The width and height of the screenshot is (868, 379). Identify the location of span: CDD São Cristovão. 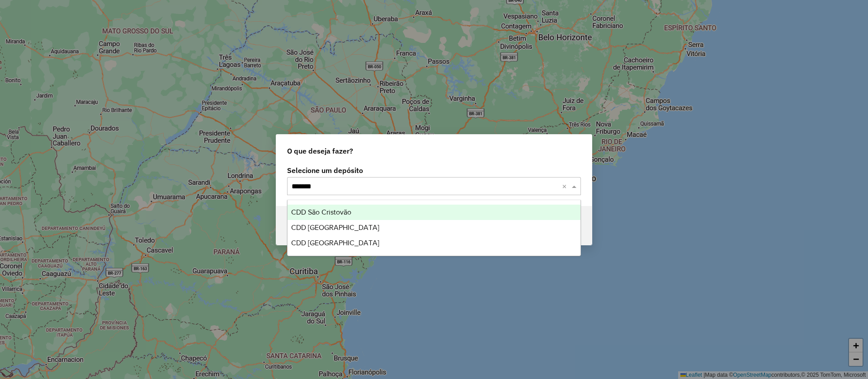
(321, 212).